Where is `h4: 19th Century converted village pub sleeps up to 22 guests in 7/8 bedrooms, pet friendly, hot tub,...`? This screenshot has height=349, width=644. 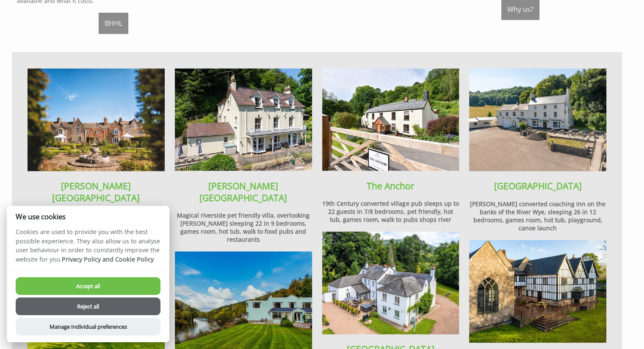
h4: 19th Century converted village pub sleeps up to 22 guests in 7/8 bedrooms, pet friendly, hot tub,... is located at coordinates (391, 211).